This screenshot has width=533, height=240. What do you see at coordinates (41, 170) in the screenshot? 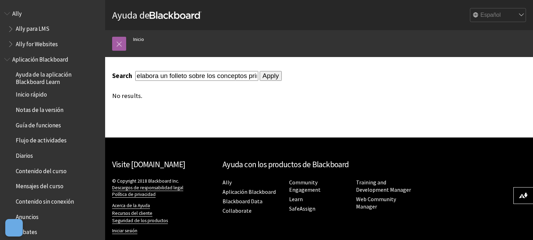
I see `span: Contenido del curso` at bounding box center [41, 170].